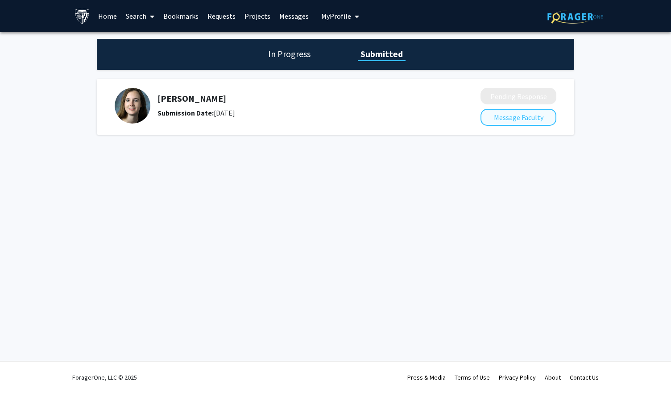 This screenshot has height=393, width=671. Describe the element at coordinates (181, 16) in the screenshot. I see `a: Bookmarks` at that location.